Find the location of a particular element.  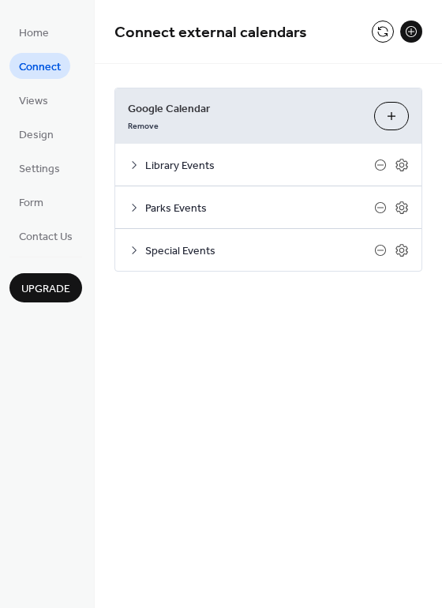

span: Views is located at coordinates (33, 101).